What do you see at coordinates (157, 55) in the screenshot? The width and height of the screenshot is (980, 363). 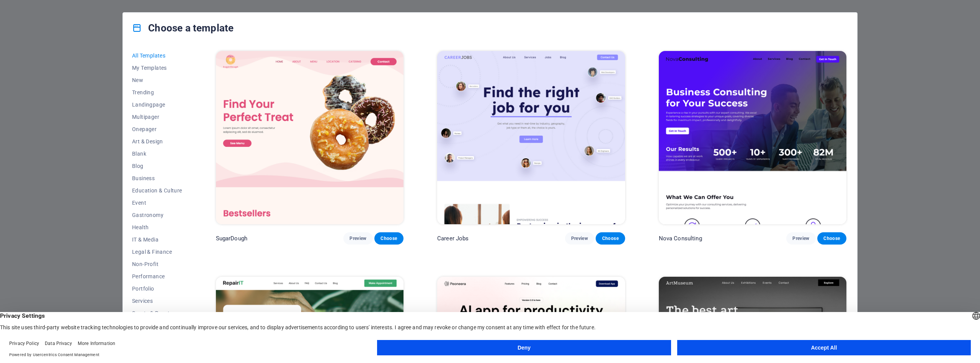 I see `button: All Templates` at bounding box center [157, 55].